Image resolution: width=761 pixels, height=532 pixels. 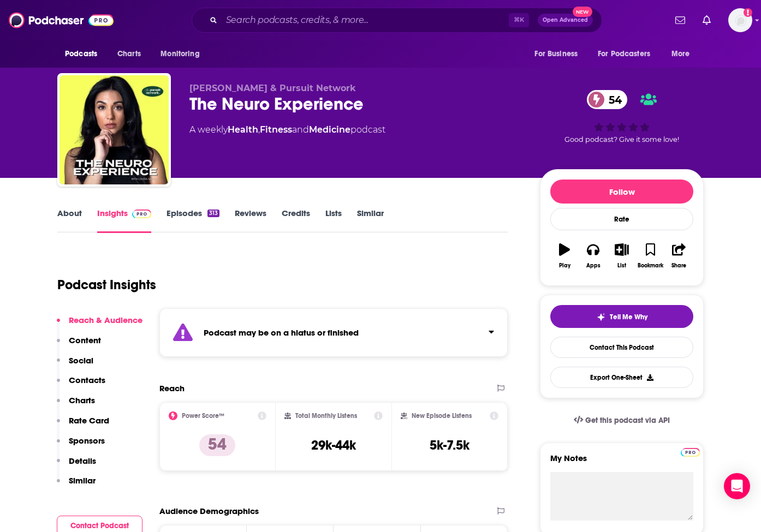 What do you see at coordinates (679, 256) in the screenshot?
I see `button: Share` at bounding box center [679, 256].